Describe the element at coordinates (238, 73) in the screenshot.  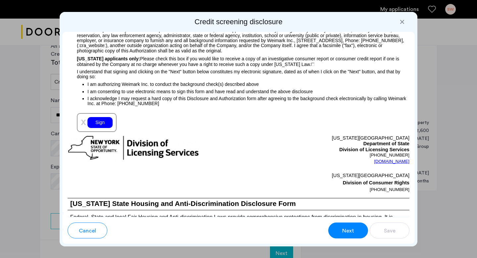
I see `p: I understand that signing and clicking on the "Next" button below constitutes my electronic signa...` at that location.